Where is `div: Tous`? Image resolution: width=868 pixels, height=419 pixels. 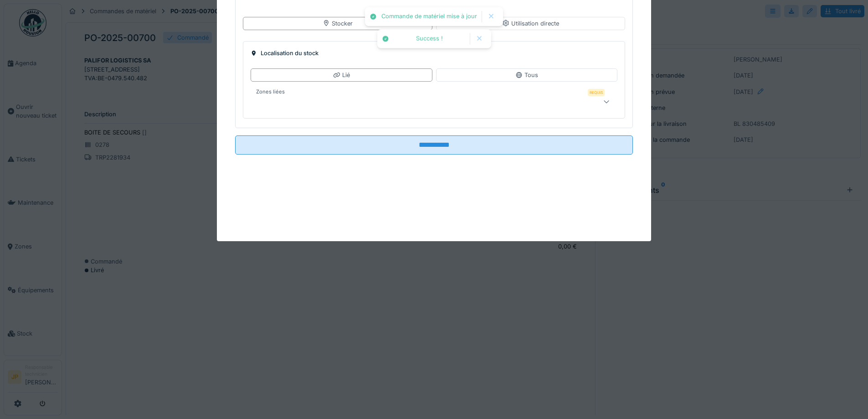
div: Tous is located at coordinates (526, 75).